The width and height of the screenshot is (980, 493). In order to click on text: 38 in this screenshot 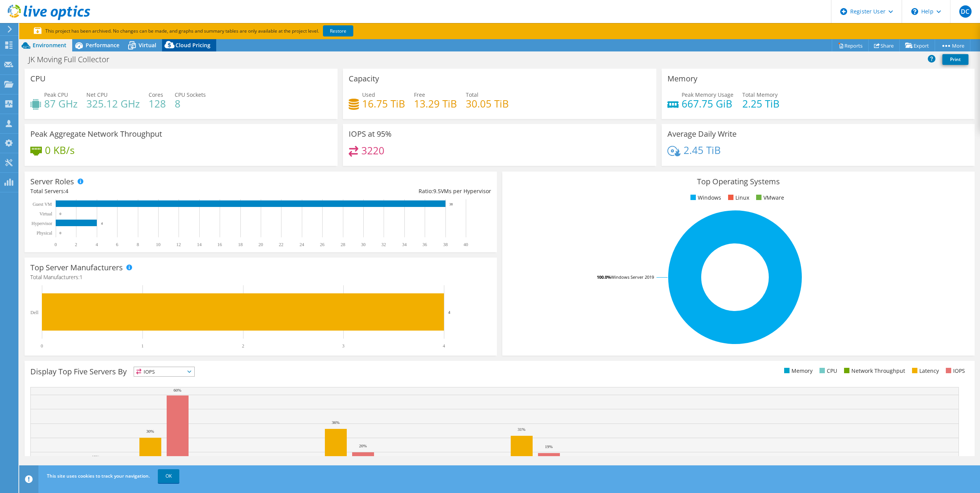, I will do `click(445, 245)`.